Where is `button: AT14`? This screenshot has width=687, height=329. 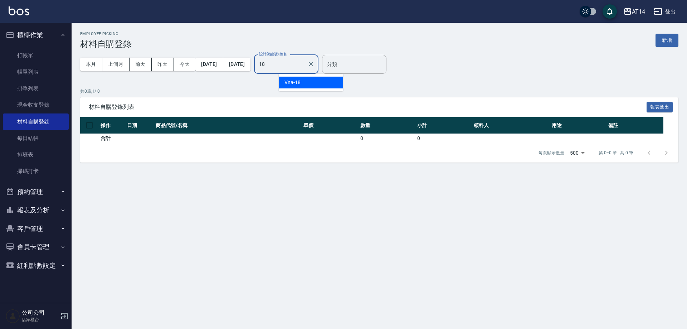
button: AT14 is located at coordinates (634, 11).